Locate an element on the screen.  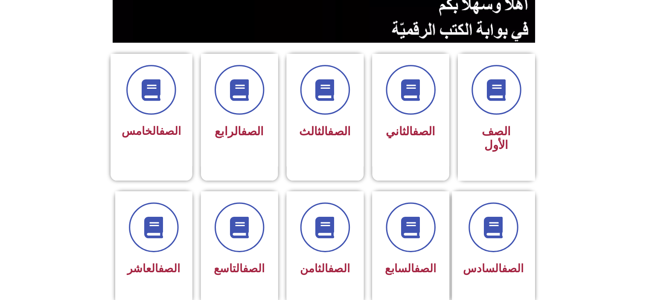
span: التاسع is located at coordinates (239, 268).